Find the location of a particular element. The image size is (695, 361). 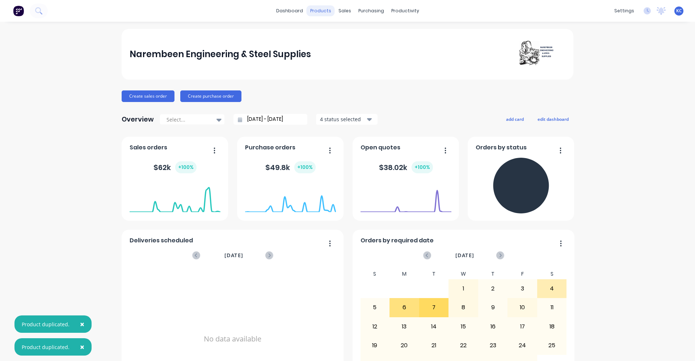

div: 5 is located at coordinates (375, 308).